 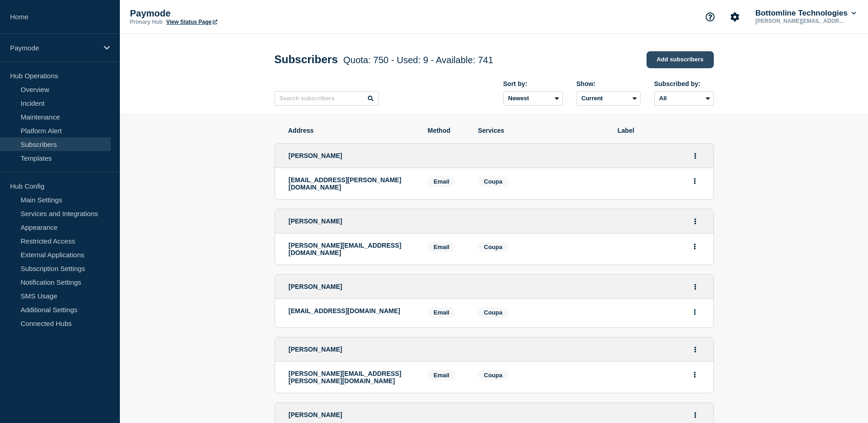 I want to click on button: Bottomline Technologies, so click(x=806, y=14).